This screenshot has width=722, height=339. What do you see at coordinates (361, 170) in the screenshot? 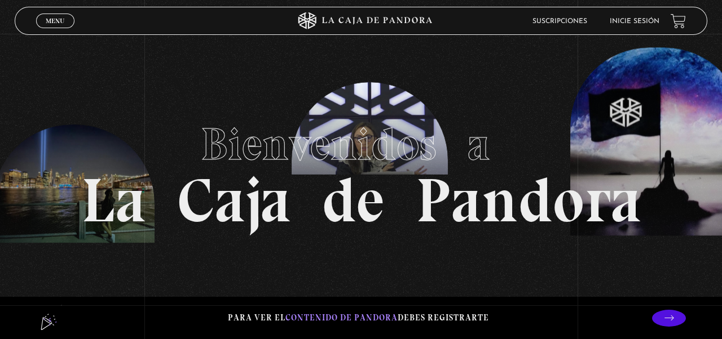
I see `h1: La Caja de Pandora` at bounding box center [361, 170].